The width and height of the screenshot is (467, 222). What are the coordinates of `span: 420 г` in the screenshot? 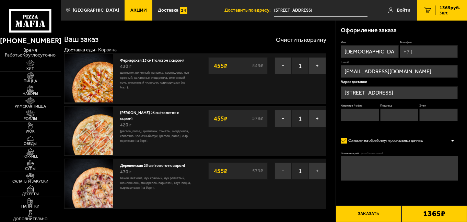 It's located at (126, 125).